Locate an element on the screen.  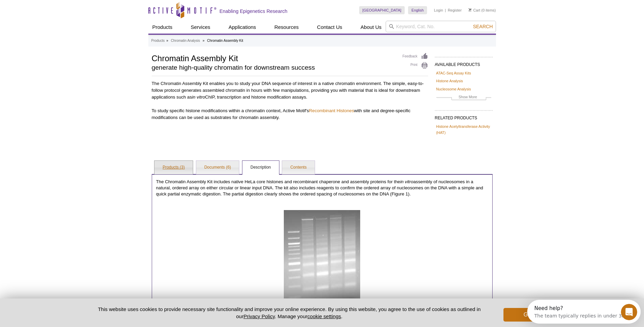
a: Nucleosome Analysis is located at coordinates (454, 89).